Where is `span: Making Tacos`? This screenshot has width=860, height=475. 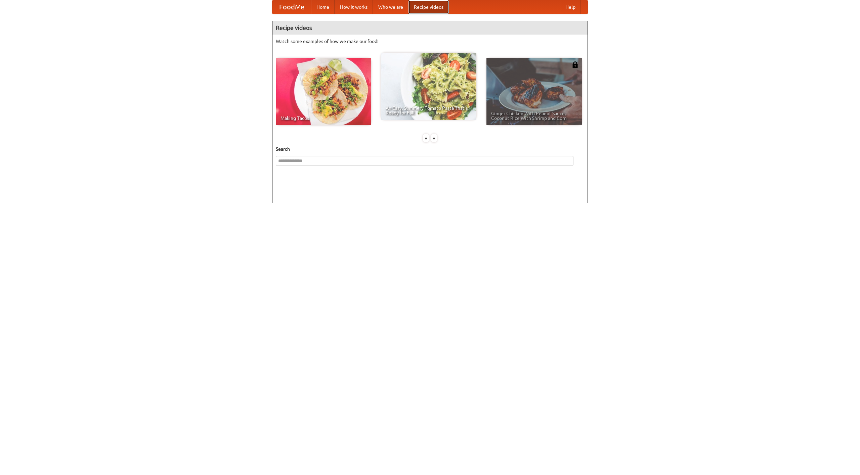 span: Making Tacos is located at coordinates (324, 118).